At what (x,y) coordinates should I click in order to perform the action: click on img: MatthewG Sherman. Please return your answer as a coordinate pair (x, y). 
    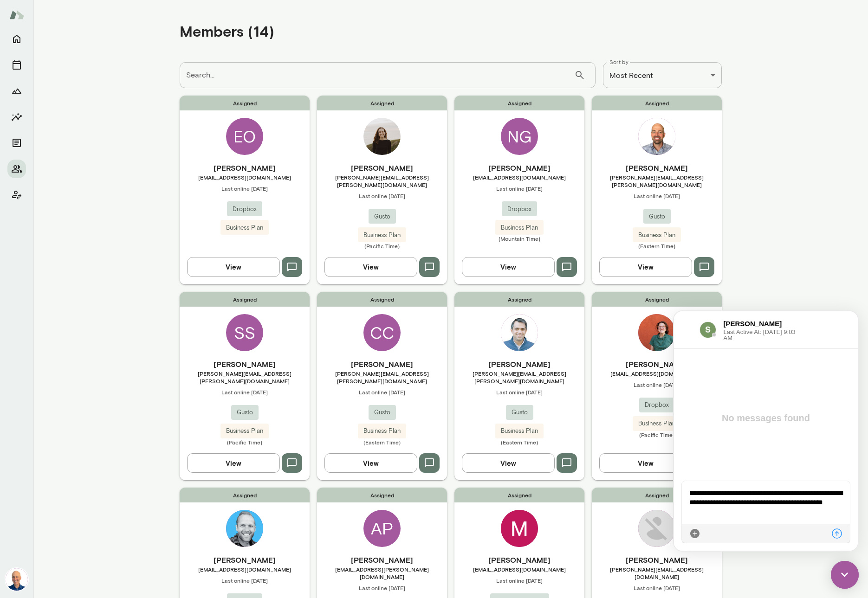
    Looking at the image, I should click on (519, 528).